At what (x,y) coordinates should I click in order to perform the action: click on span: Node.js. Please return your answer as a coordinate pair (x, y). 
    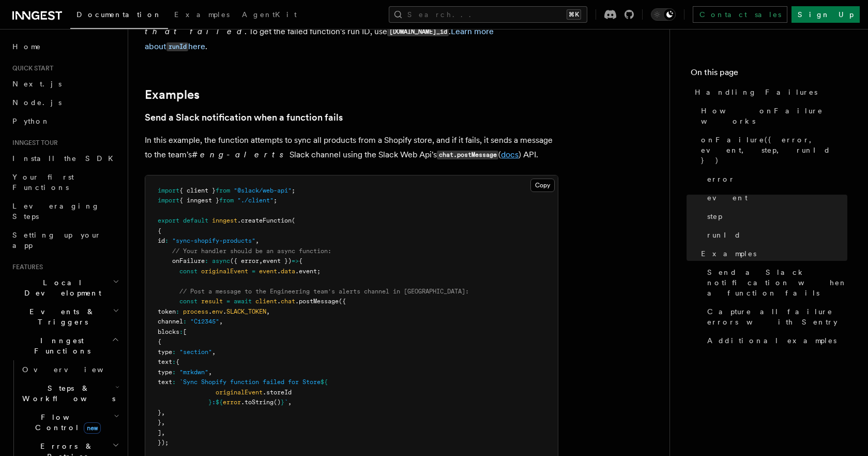
    Looking at the image, I should click on (37, 102).